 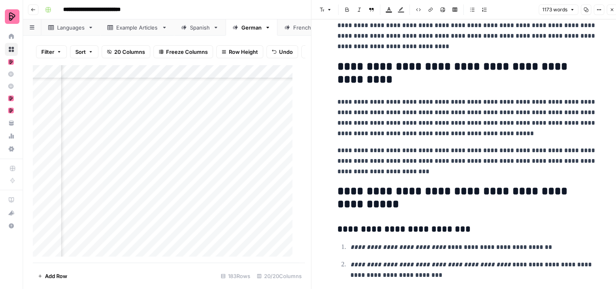 I want to click on button: Help + Support, so click(x=11, y=226).